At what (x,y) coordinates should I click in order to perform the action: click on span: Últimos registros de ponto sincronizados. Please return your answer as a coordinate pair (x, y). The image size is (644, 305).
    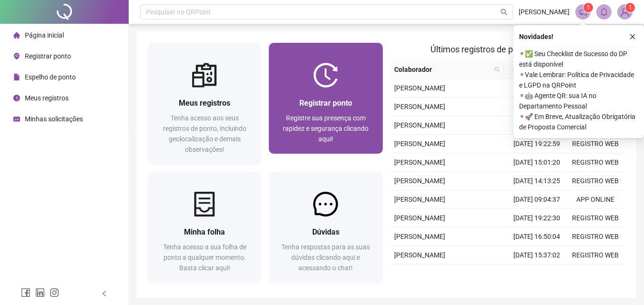
    Looking at the image, I should click on (507, 49).